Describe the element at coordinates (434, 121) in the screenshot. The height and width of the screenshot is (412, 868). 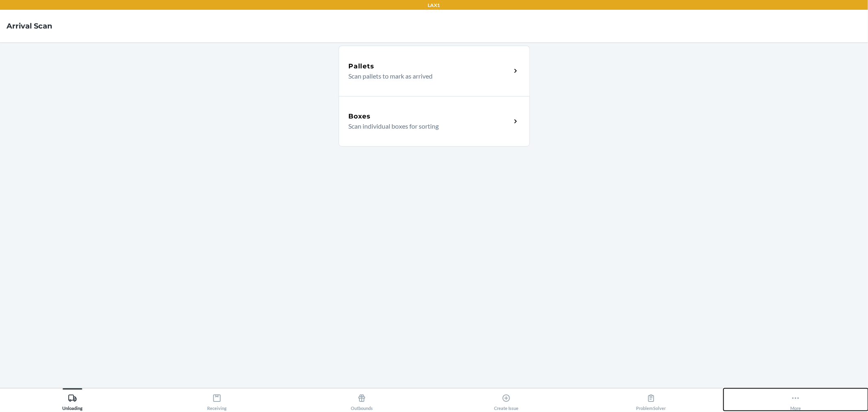
I see `a: BoxesScan individual boxes for sorting` at that location.